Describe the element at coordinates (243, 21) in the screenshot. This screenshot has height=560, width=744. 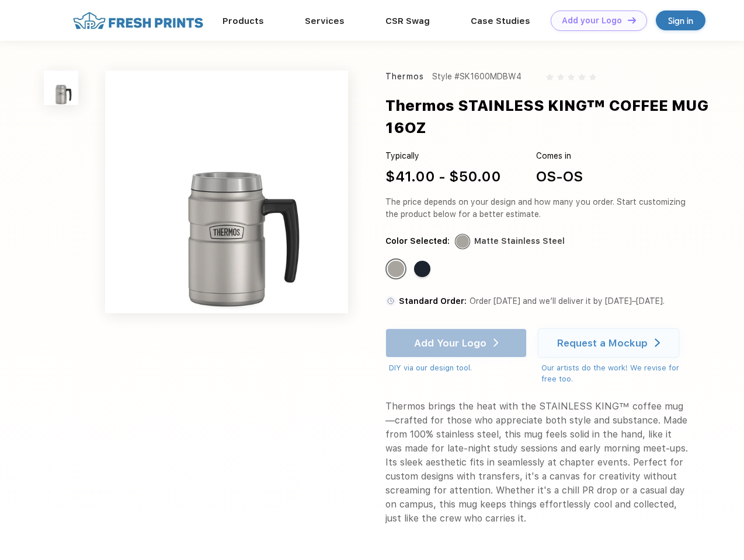
I see `a: Products` at that location.